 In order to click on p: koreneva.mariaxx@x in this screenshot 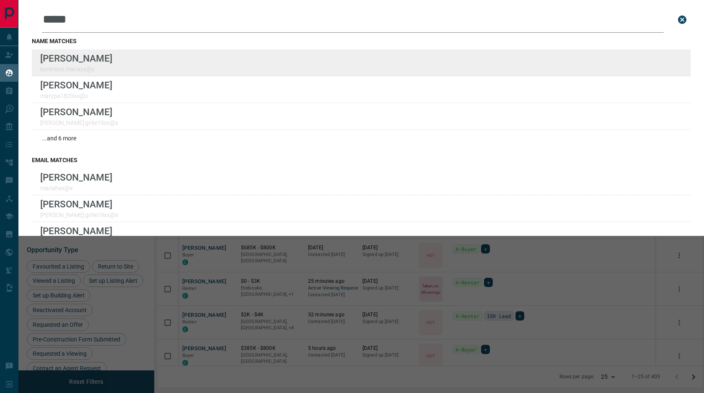, I will do `click(76, 69)`.